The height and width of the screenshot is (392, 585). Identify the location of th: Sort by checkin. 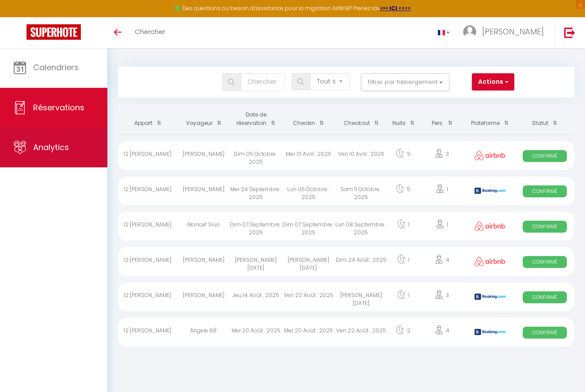
(308, 119).